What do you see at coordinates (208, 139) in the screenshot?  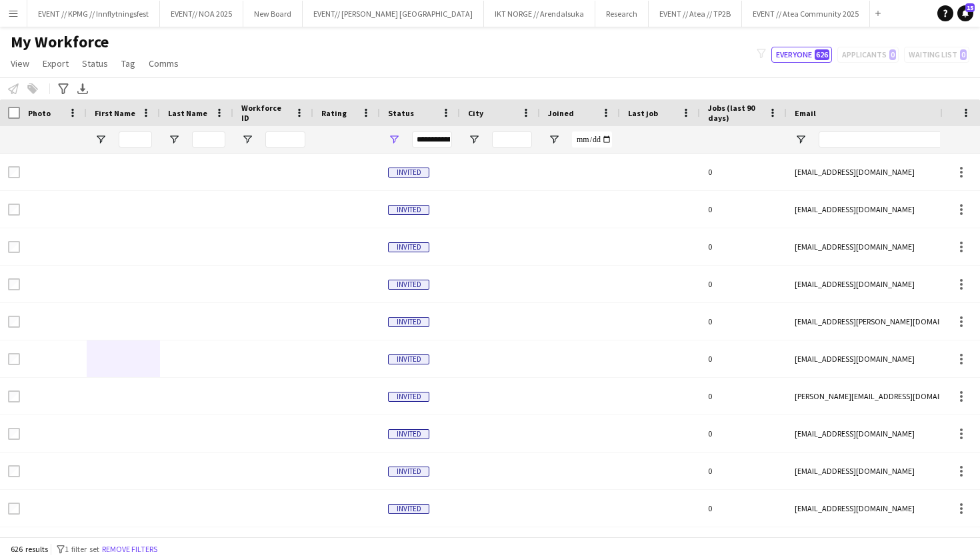 I see `input: Last Name Filter Input` at bounding box center [208, 139].